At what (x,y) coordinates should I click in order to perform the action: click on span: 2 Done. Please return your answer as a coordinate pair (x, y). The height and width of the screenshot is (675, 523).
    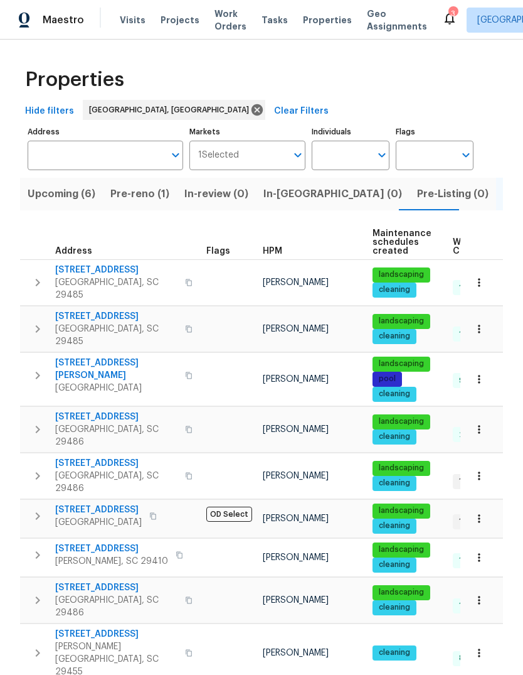
    Looking at the image, I should click on (473, 434).